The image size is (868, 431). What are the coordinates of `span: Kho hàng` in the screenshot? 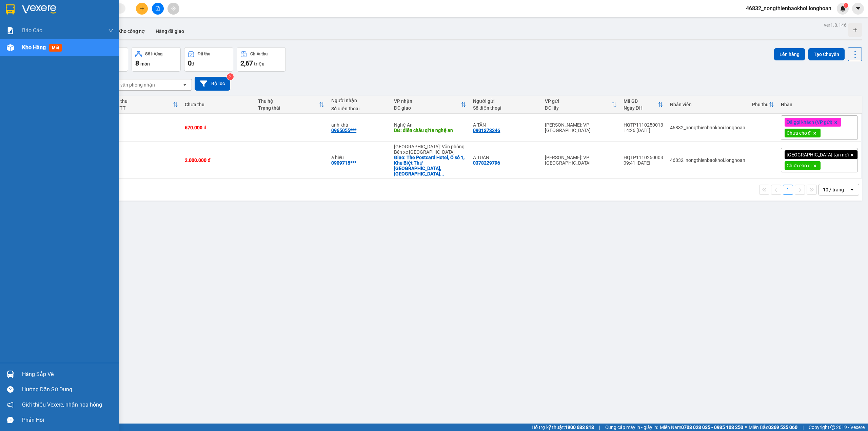 It's located at (34, 47).